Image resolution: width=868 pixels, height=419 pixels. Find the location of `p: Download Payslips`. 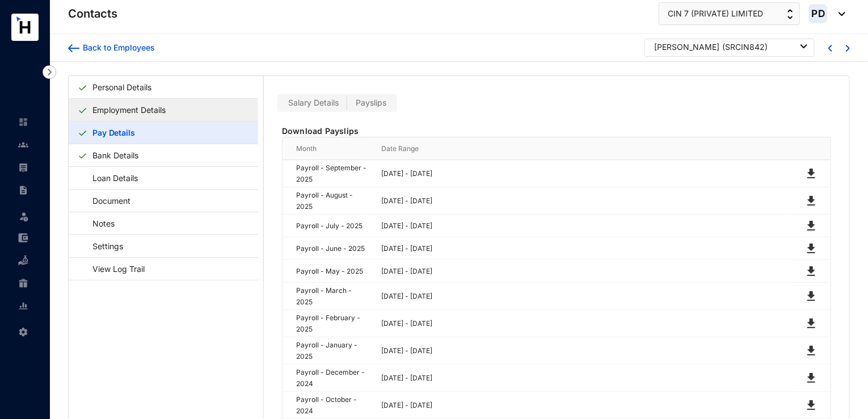

p: Download Payslips is located at coordinates (556, 131).